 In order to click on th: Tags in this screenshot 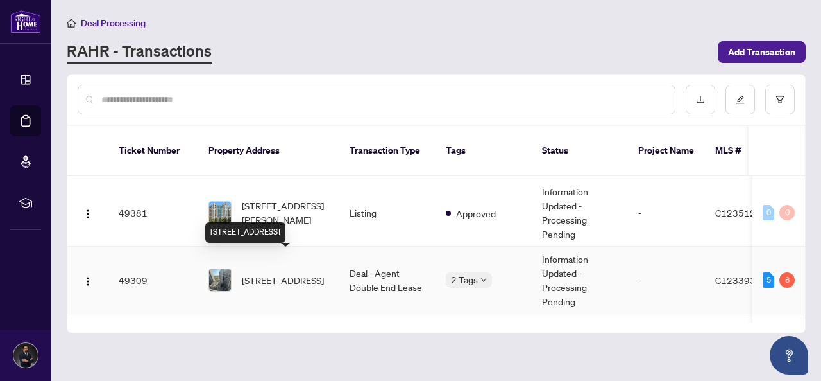, I will do `click(484, 151)`.